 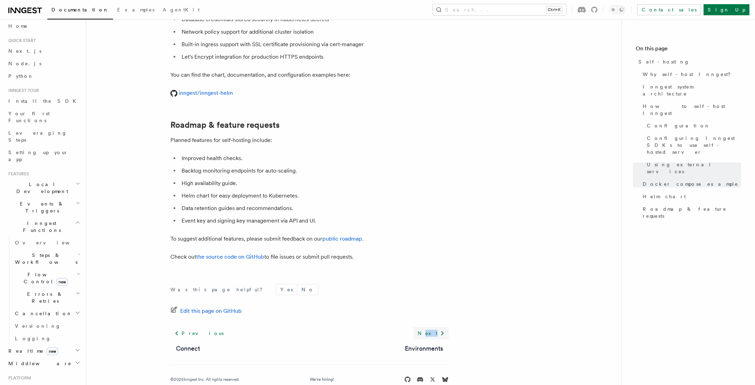 What do you see at coordinates (47, 259) in the screenshot?
I see `button: Steps & Workflows` at bounding box center [47, 259].